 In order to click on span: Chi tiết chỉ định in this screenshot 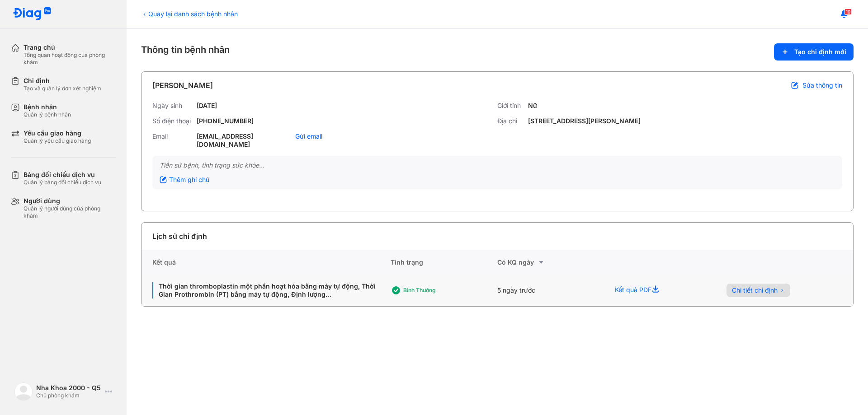, I will do `click(754, 290)`.